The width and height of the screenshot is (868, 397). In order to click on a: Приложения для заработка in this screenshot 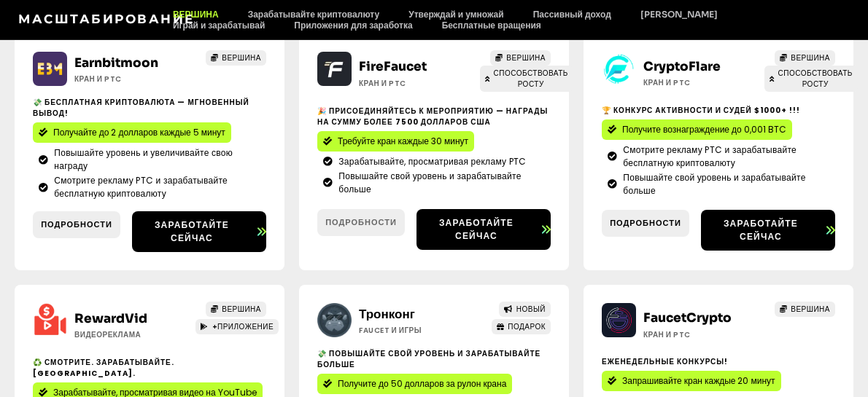, I will do `click(353, 24)`.